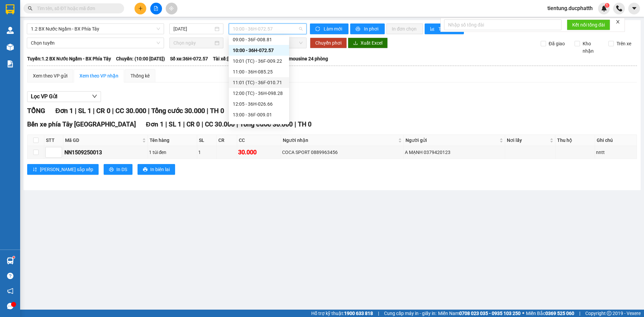 Image resolution: width=644 pixels, height=317 pixels. What do you see at coordinates (69, 59) in the screenshot?
I see `b: Tuyến: 1.2 BX Nước Ngầm - BX Phía Tây` at bounding box center [69, 59].